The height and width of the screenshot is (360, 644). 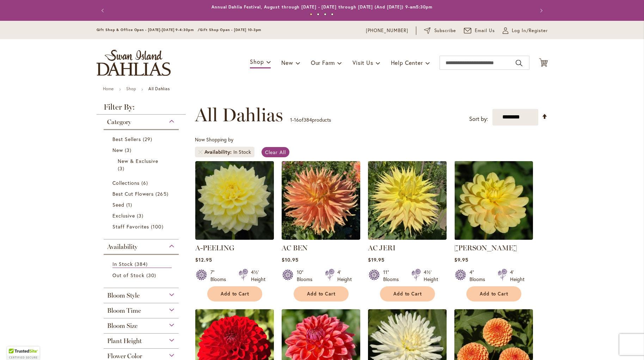 What do you see at coordinates (133, 194) in the screenshot?
I see `span: Best Cut Flowers` at bounding box center [133, 194].